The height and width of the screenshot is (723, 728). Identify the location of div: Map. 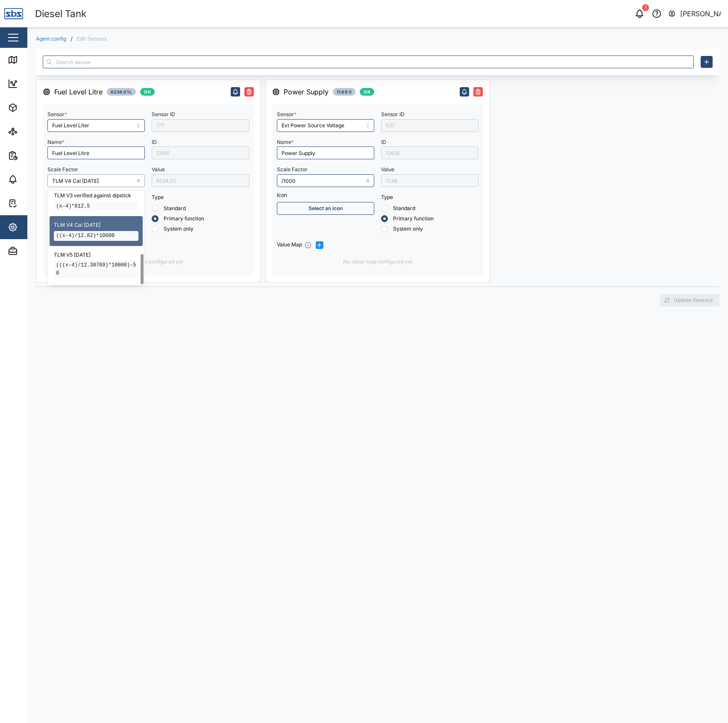
(31, 60).